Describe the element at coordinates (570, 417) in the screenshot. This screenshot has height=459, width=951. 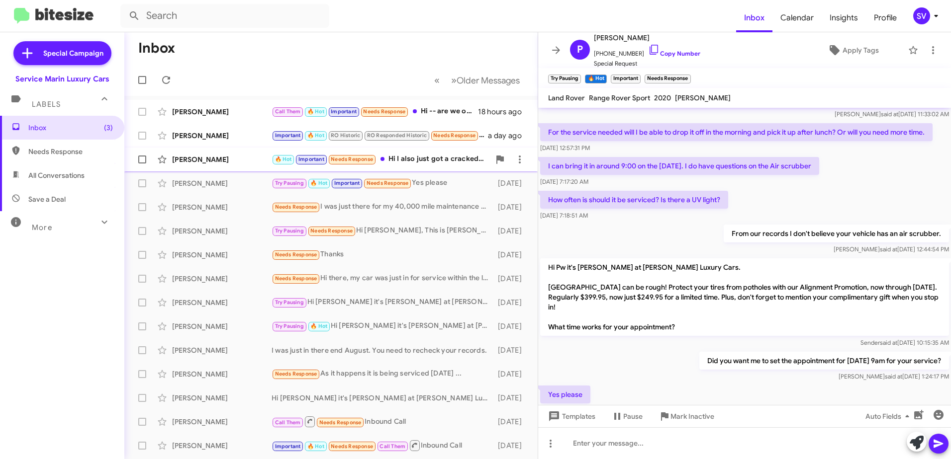
I see `button: Templates` at that location.